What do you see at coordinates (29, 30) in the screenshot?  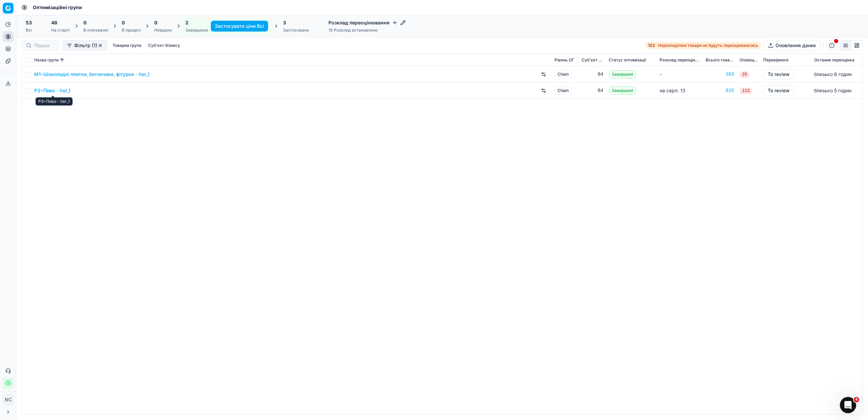 I see `div: Всі` at bounding box center [29, 30].